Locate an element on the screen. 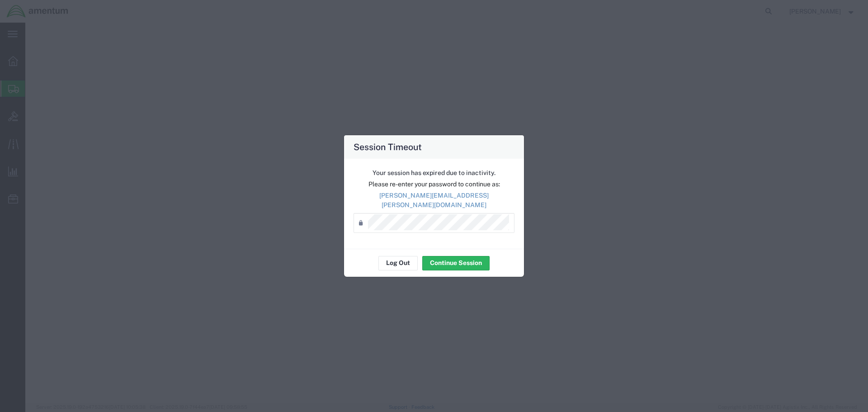  button: Log Out is located at coordinates (398, 263).